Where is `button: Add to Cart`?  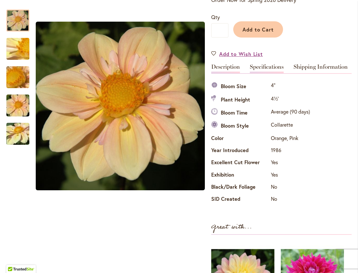
button: Add to Cart is located at coordinates (258, 29).